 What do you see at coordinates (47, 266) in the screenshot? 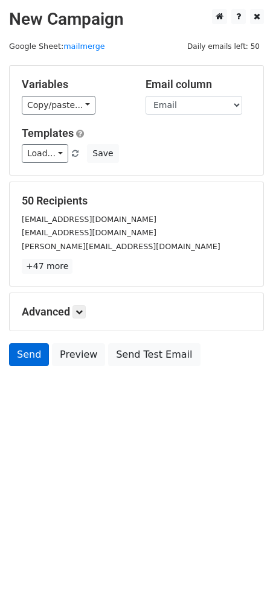
I see `a: +47 more` at bounding box center [47, 266].